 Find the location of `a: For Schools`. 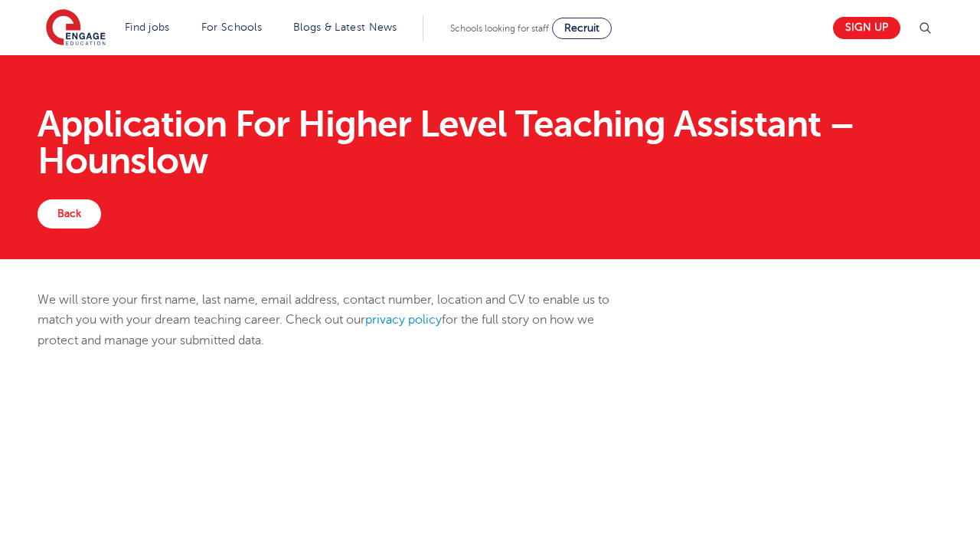

a: For Schools is located at coordinates (231, 27).